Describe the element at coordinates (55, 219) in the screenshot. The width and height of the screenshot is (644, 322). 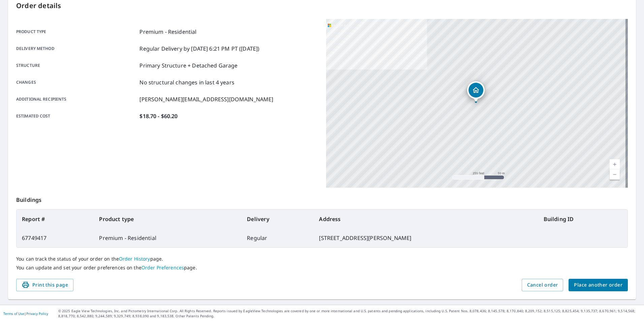
I see `th: Report #` at that location.